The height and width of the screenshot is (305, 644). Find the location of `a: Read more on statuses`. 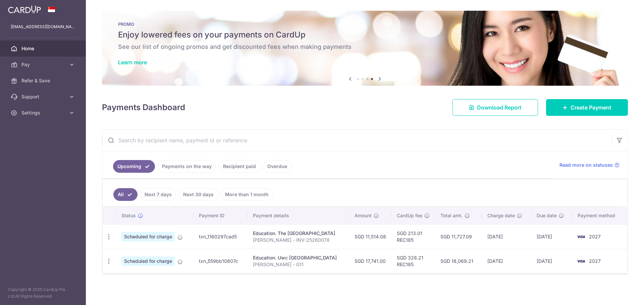

a: Read more on statuses is located at coordinates (590, 165).